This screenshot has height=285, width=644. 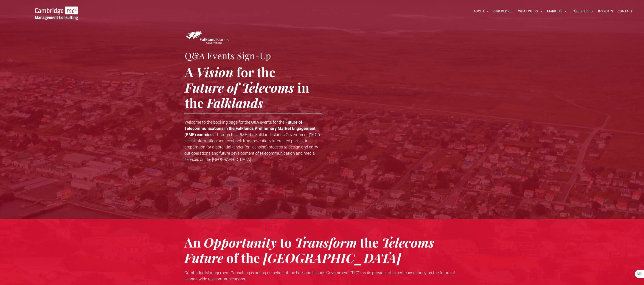 What do you see at coordinates (56, 13) in the screenshot?
I see `img: Go to Homepage` at bounding box center [56, 13].